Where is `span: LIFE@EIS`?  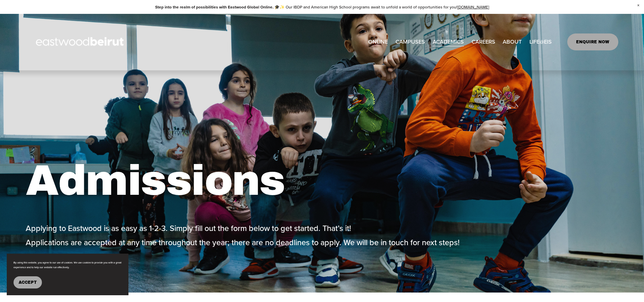
span: LIFE@EIS is located at coordinates (541, 42).